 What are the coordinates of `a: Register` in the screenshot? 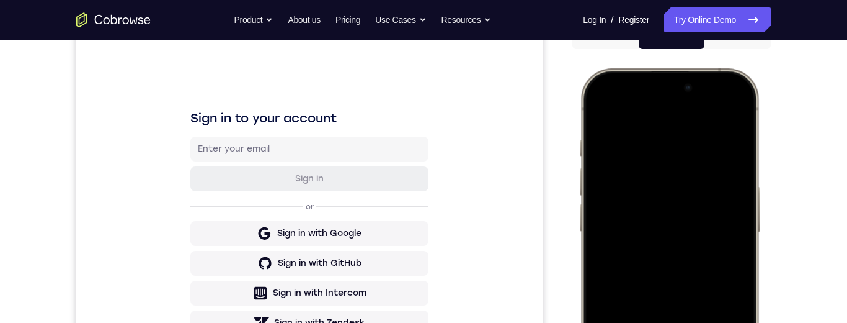 It's located at (634, 20).